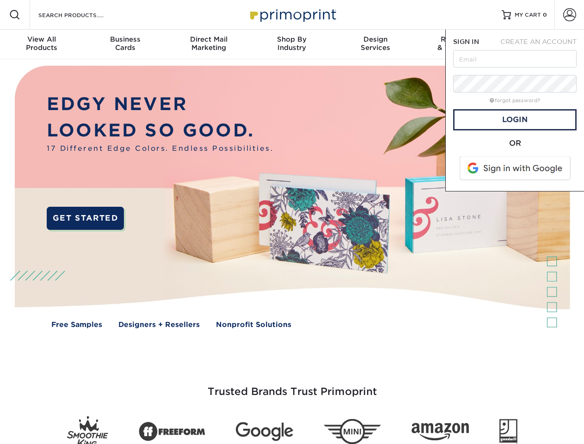  Describe the element at coordinates (160, 148) in the screenshot. I see `span: 17 Different Edge Colors. Endless Possibilities.` at that location.